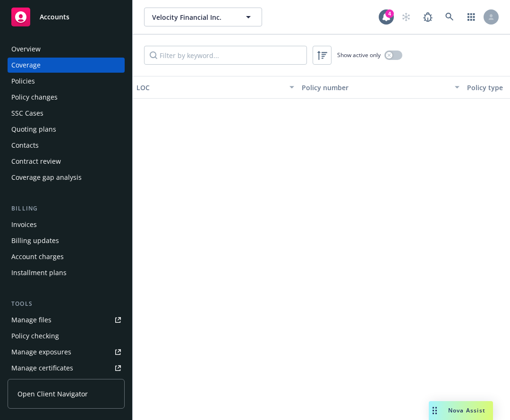 Image resolution: width=510 pixels, height=420 pixels. What do you see at coordinates (66, 178) in the screenshot?
I see `a: Coverage gap analysis` at bounding box center [66, 178].